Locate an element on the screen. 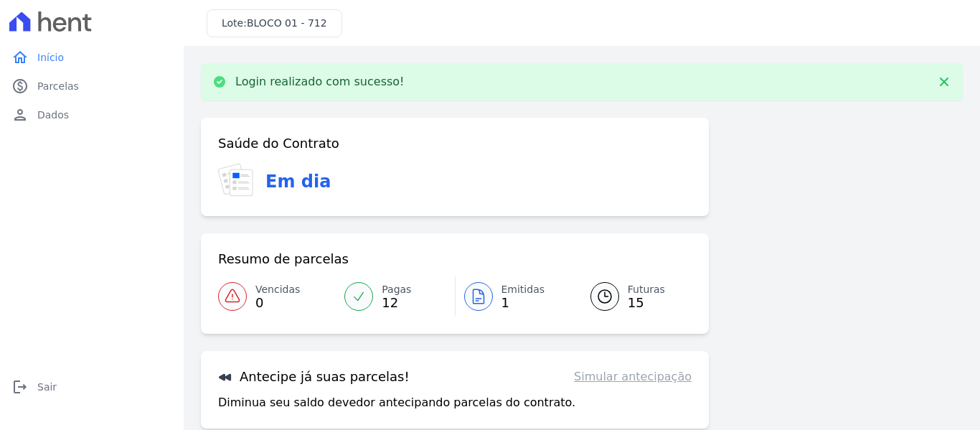  a: Simular antecipação is located at coordinates (633, 377).